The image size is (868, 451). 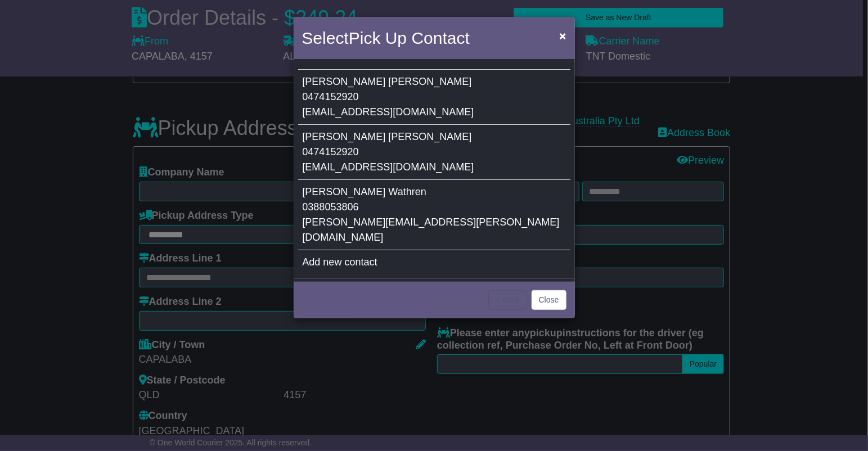 I want to click on h4: Select, so click(x=386, y=38).